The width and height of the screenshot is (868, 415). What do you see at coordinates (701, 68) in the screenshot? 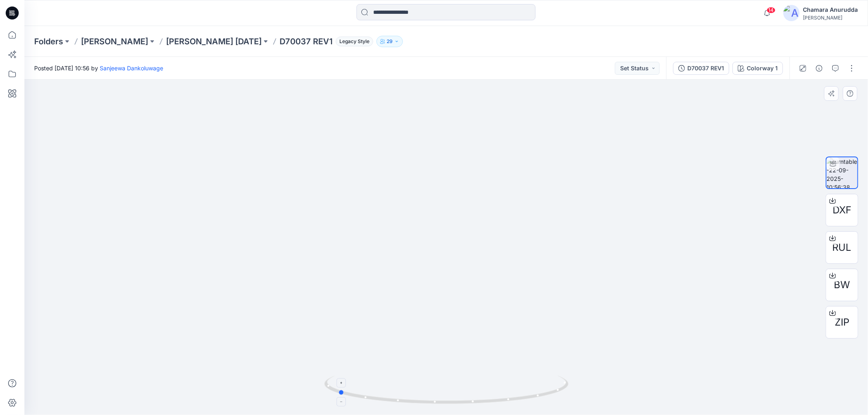
I see `button: D70037 REV1` at bounding box center [701, 68].